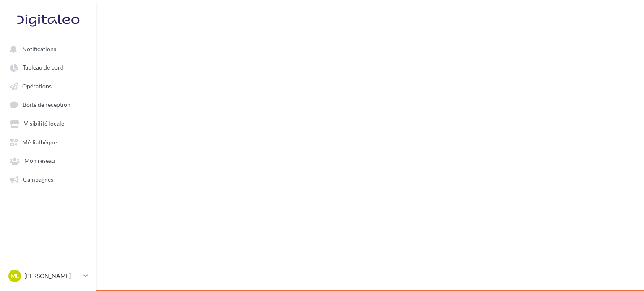 Image resolution: width=644 pixels, height=291 pixels. I want to click on a: Visibilité locale, so click(48, 123).